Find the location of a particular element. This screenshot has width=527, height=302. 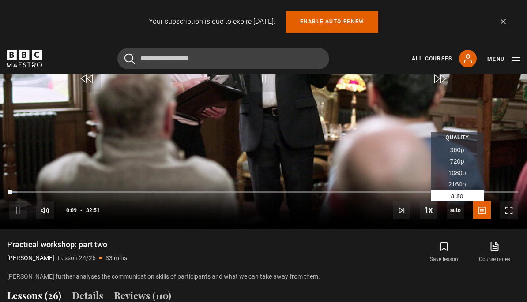

p: Lesson 24/26 is located at coordinates (77, 258).